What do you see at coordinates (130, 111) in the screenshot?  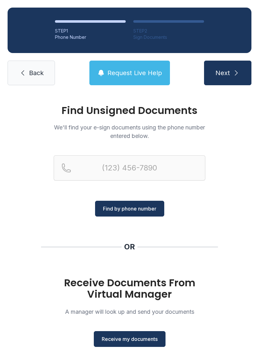 I see `h1: Find Unsigned Documents` at bounding box center [130, 111].